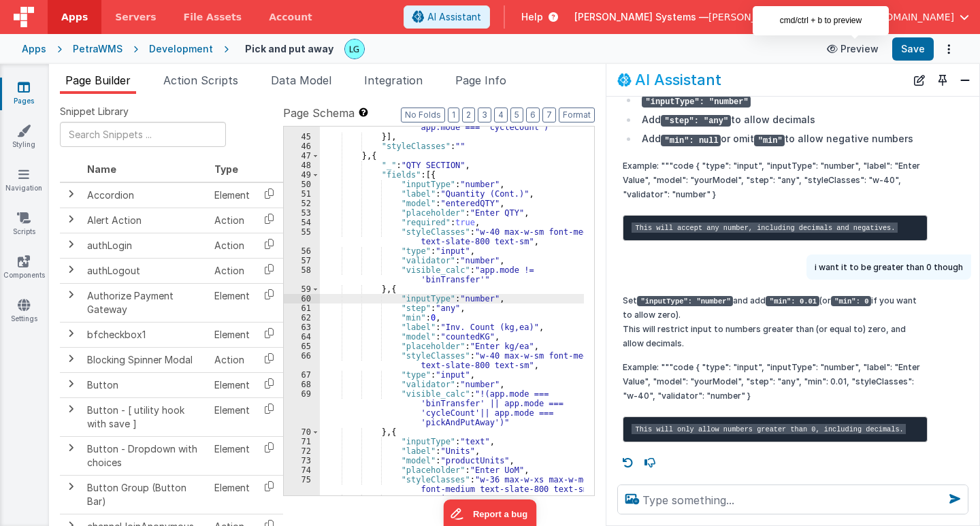 The height and width of the screenshot is (526, 980). What do you see at coordinates (942, 81) in the screenshot?
I see `button: Toggle Pin` at bounding box center [942, 81].